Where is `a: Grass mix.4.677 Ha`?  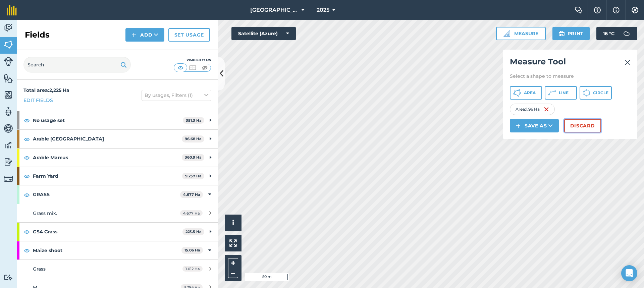 a: Grass mix.4.677 Ha is located at coordinates (117, 214).